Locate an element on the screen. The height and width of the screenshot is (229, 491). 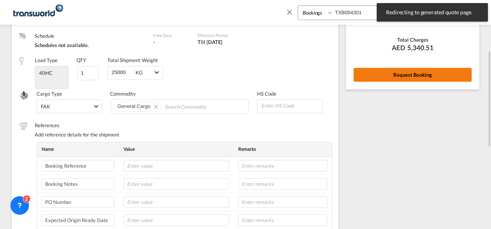
md-chips-wrap: Chips container. Use arrow keys to select chips. is located at coordinates (180, 107).